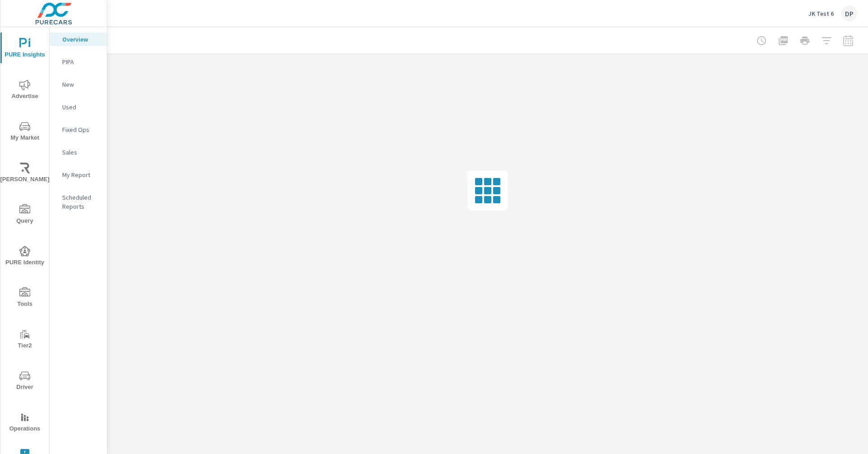  What do you see at coordinates (78, 62) in the screenshot?
I see `div: PIPA` at bounding box center [78, 62].